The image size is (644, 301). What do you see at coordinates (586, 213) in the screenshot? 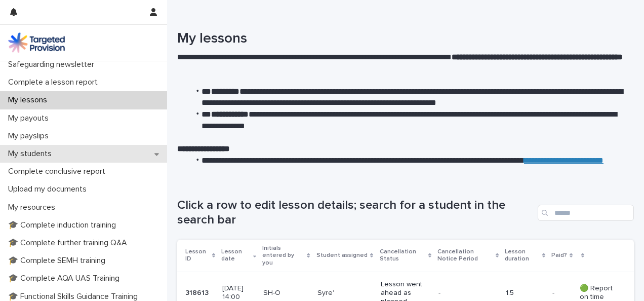
I see `input: Search` at bounding box center [586, 213].